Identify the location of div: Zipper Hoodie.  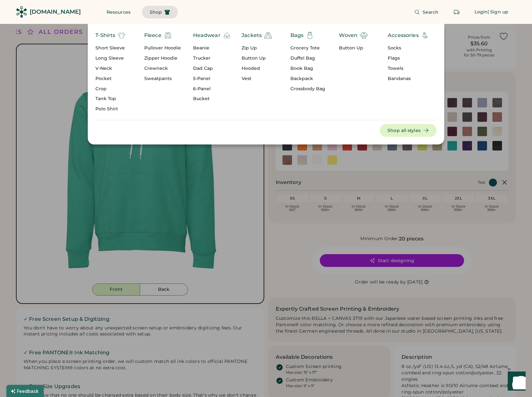
(162, 58).